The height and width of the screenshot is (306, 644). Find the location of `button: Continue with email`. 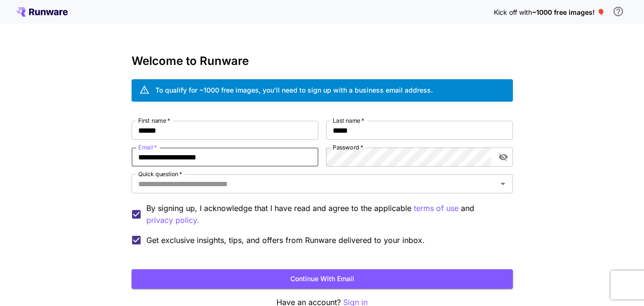

button: Continue with email is located at coordinates (322, 279).